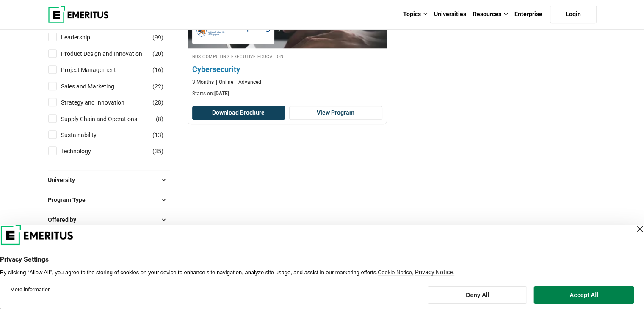 The height and width of the screenshot is (309, 644). What do you see at coordinates (84, 37) in the screenshot?
I see `a: Leadership` at bounding box center [84, 37].